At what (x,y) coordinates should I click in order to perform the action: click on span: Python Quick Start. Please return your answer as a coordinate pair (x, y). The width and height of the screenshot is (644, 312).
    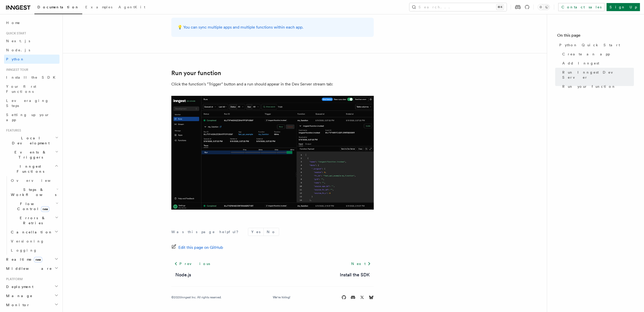
    Looking at the image, I should click on (590, 45).